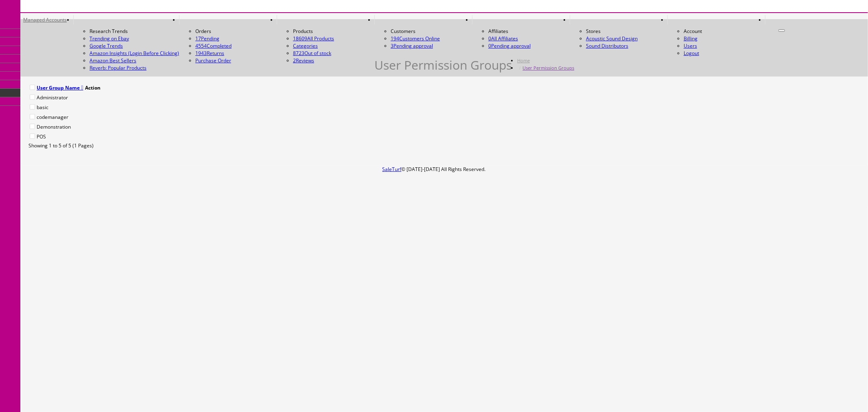 Image resolution: width=868 pixels, height=412 pixels. I want to click on a: Amazon Insights (Login Before Clicking), so click(134, 53).